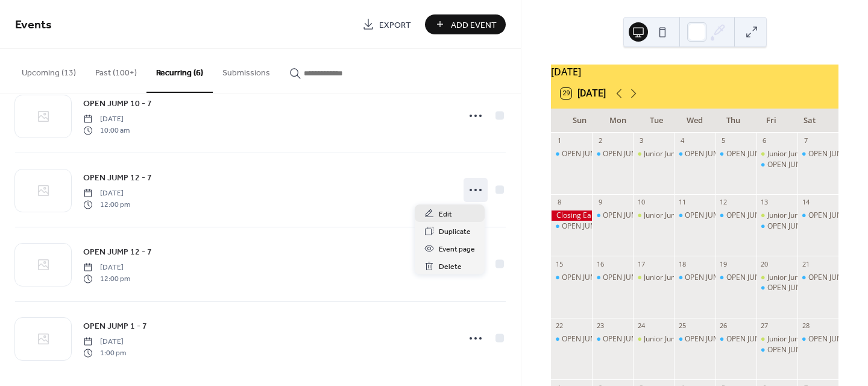  What do you see at coordinates (386, 24) in the screenshot?
I see `a: Export` at bounding box center [386, 24].